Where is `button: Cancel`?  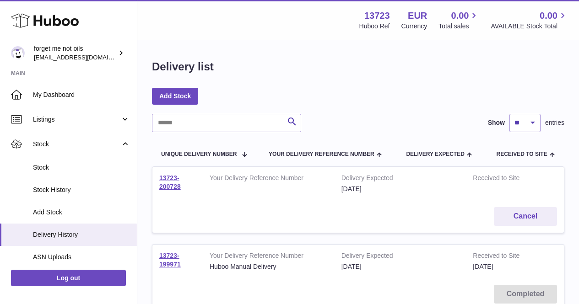
button: Cancel is located at coordinates (526, 217).